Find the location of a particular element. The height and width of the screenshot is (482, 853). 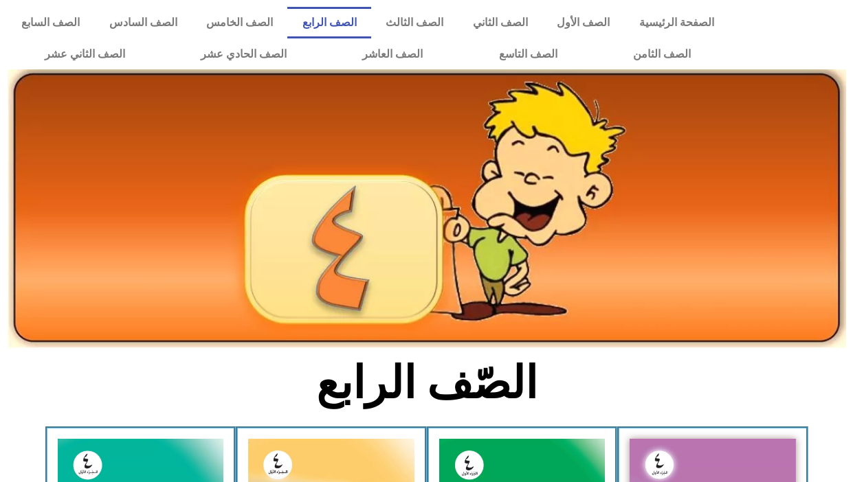

a: الصف الثاني is located at coordinates (500, 23).